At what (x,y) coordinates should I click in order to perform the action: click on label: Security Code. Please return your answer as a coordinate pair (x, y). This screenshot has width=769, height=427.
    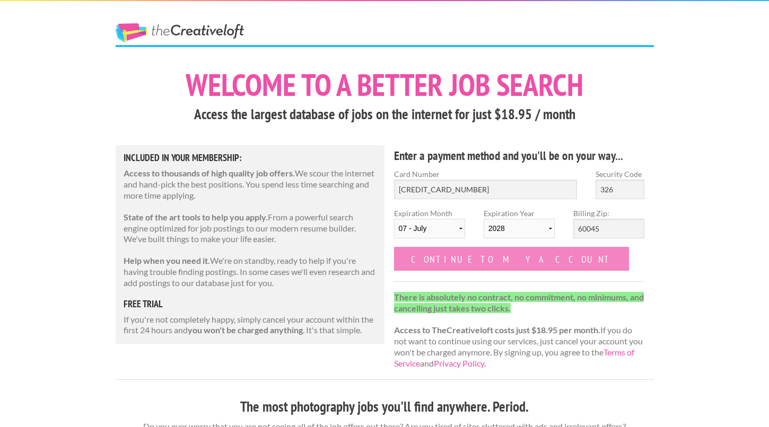
    Looking at the image, I should click on (620, 174).